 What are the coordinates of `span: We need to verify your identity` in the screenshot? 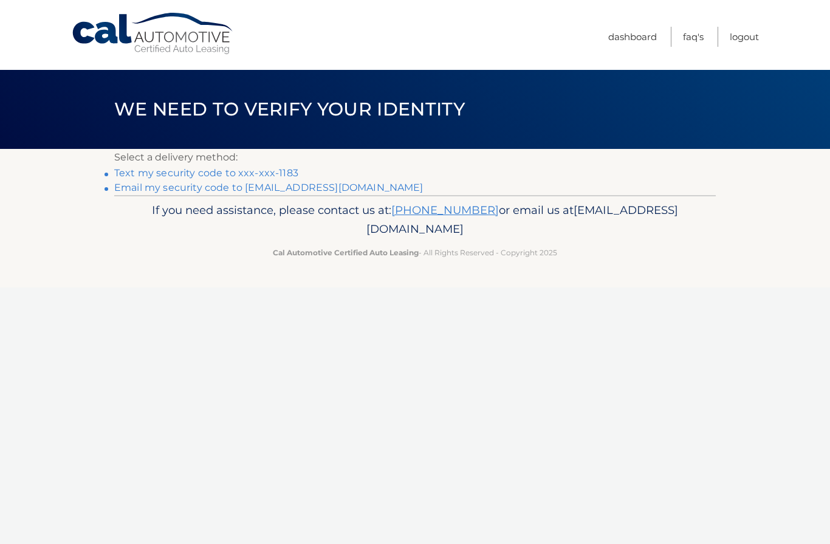 It's located at (289, 109).